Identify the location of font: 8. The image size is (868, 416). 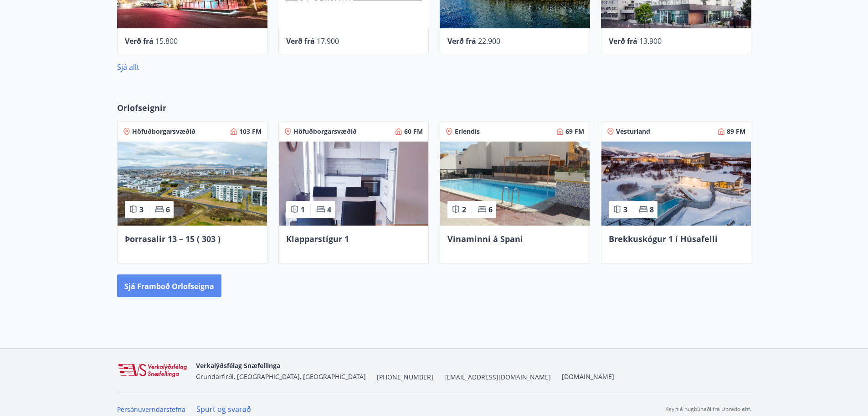
(652, 209).